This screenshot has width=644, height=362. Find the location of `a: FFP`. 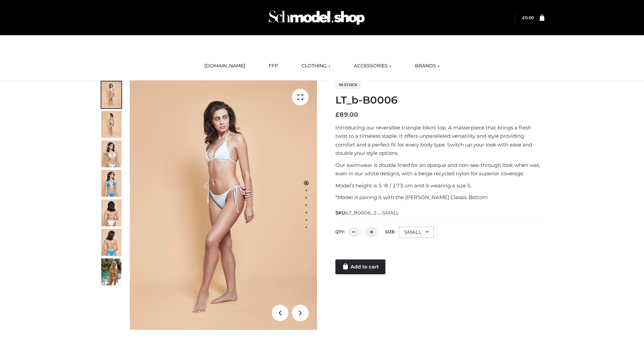

a: FFP is located at coordinates (273, 66).